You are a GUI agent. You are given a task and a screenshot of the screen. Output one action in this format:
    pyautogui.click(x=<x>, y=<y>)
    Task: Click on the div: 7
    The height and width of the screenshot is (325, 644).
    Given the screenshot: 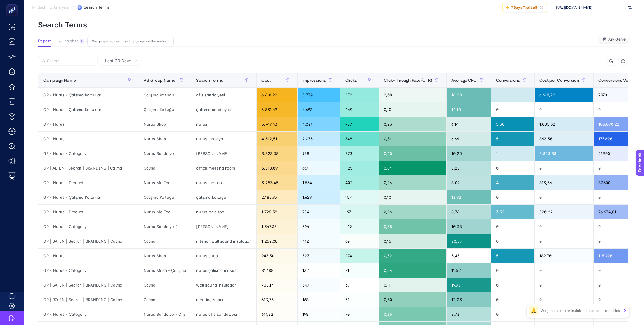 What is the action you would take?
    pyautogui.click(x=82, y=41)
    